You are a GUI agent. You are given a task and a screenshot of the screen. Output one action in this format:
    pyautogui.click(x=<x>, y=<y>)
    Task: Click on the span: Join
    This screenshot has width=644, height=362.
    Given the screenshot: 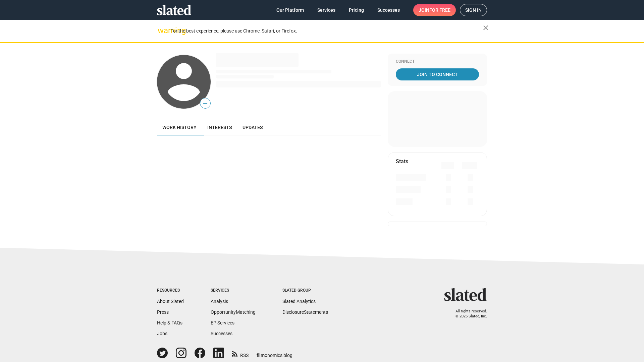 What is the action you would take?
    pyautogui.click(x=434, y=10)
    